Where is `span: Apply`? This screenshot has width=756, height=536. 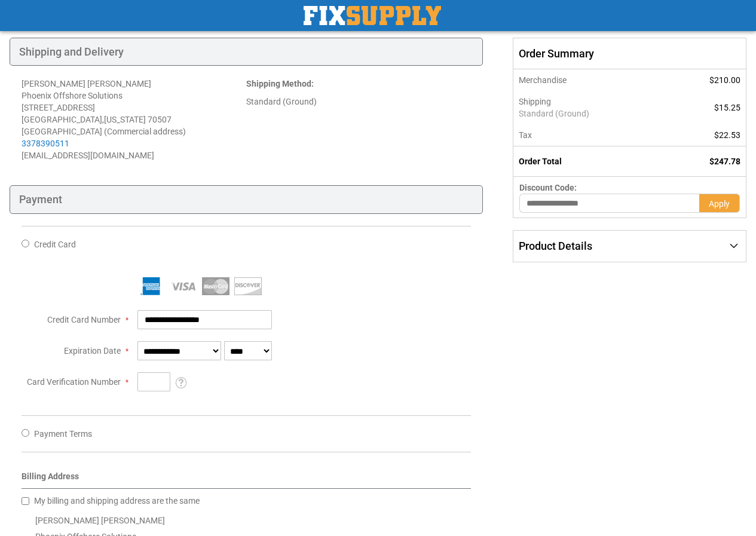
span: Apply is located at coordinates (718, 204).